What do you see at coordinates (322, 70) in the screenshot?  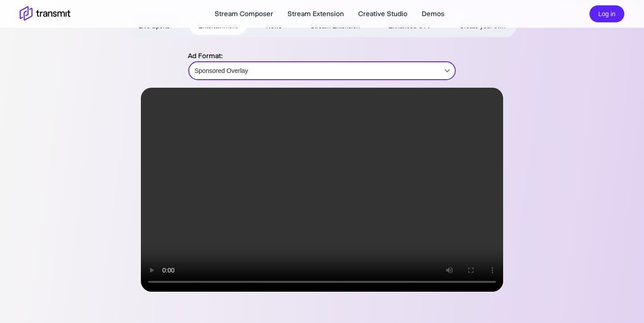 I see `div: Sponsored Overlay` at bounding box center [322, 70].